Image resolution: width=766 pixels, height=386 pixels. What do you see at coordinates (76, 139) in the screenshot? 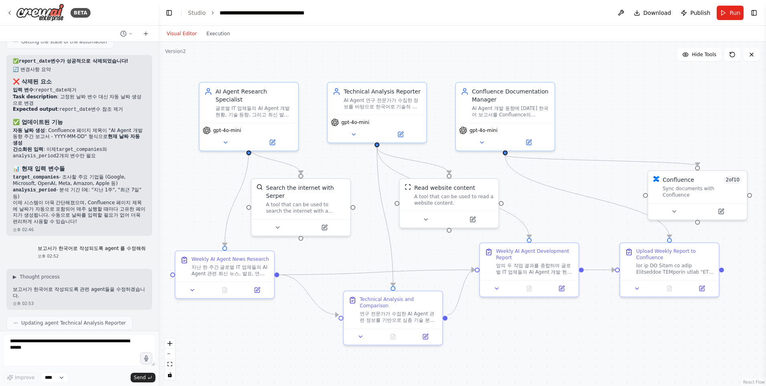
I see `strong: 현재 날짜 자동 생성` at bounding box center [76, 139].